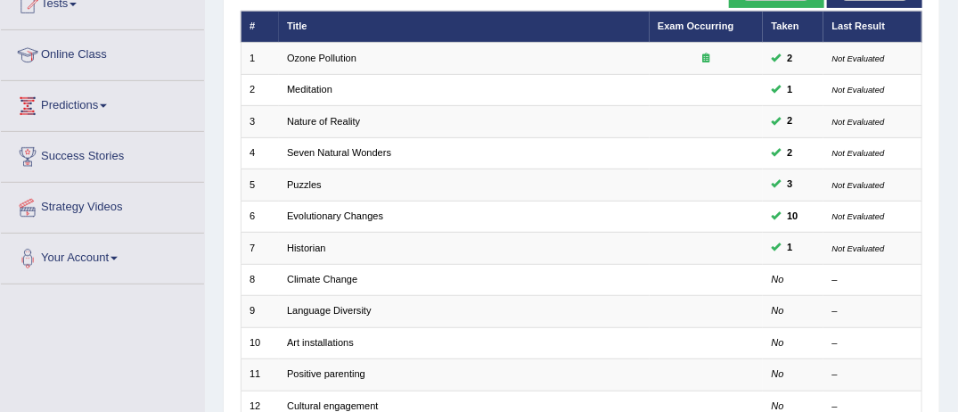  I want to click on td: 10, so click(259, 342).